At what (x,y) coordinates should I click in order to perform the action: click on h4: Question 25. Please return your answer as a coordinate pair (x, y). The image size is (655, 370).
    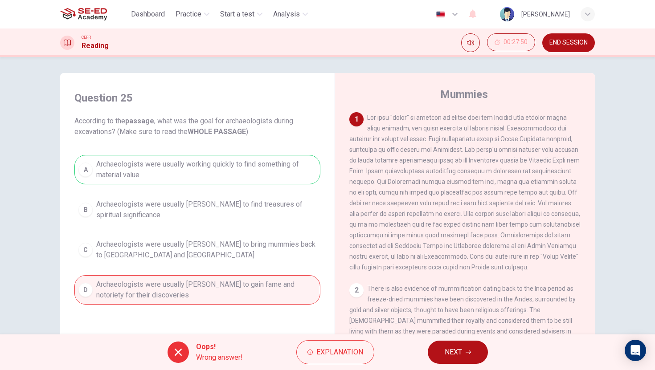
    Looking at the image, I should click on (198, 98).